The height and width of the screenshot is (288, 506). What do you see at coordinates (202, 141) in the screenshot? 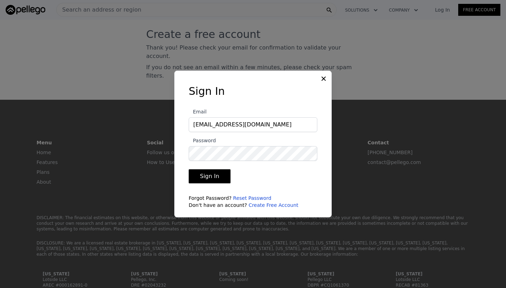
I see `span: Password` at bounding box center [202, 141].